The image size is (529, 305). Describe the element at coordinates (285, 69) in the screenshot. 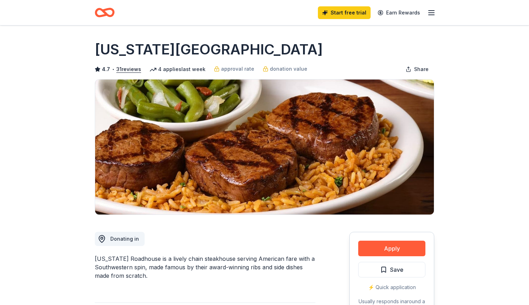

I see `a: donation value` at that location.